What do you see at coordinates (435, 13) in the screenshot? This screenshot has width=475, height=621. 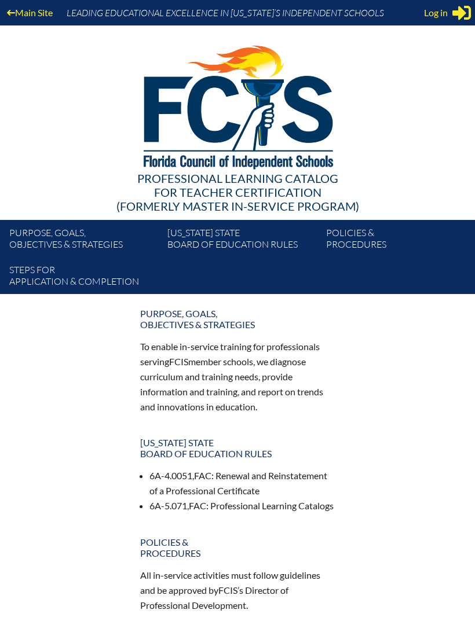 I see `span: Log in` at bounding box center [435, 13].